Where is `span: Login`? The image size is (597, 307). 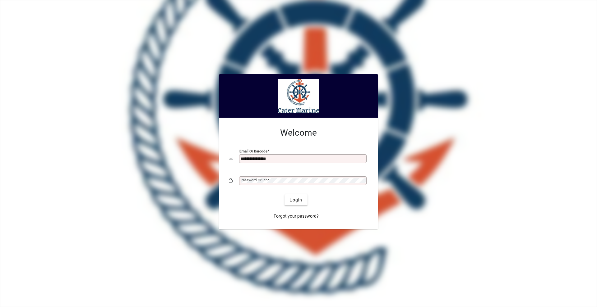
span: Login is located at coordinates (296, 200).